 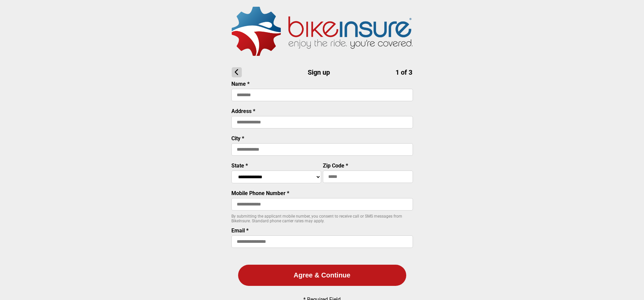 What do you see at coordinates (335, 165) in the screenshot?
I see `label: Zip Code *` at bounding box center [335, 165].